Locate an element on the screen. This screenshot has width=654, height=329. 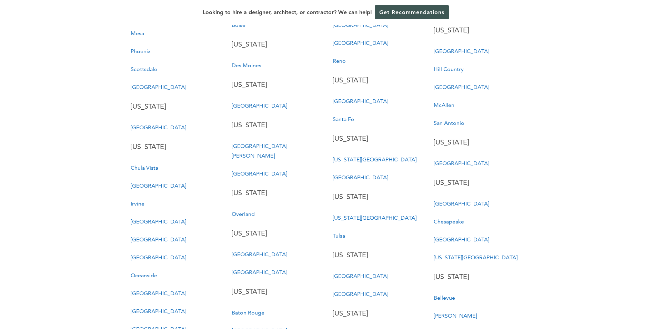
a: San Antonio is located at coordinates (449, 123).